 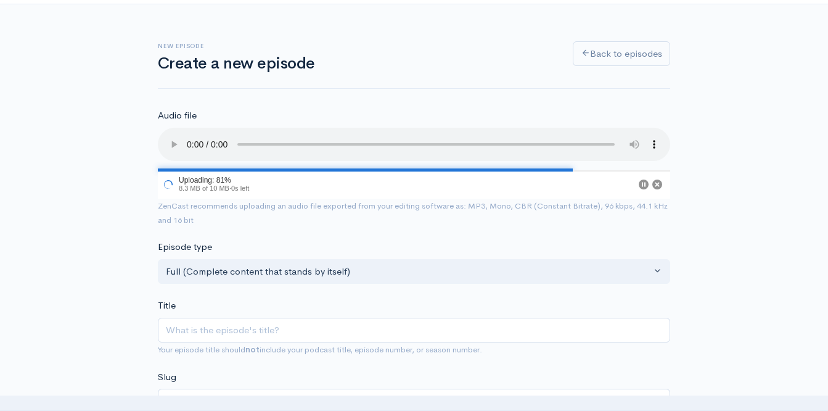 I want to click on h1: Create a new episode, so click(x=358, y=63).